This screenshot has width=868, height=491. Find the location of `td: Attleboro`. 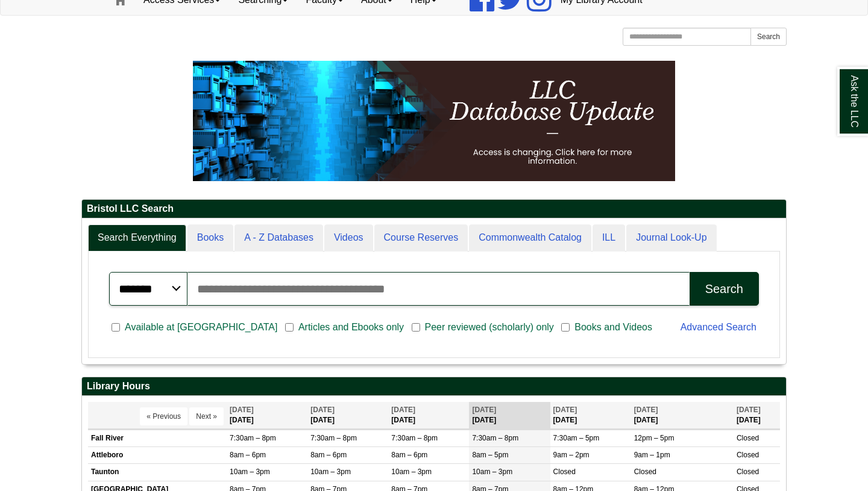

td: Attleboro is located at coordinates (157, 456).